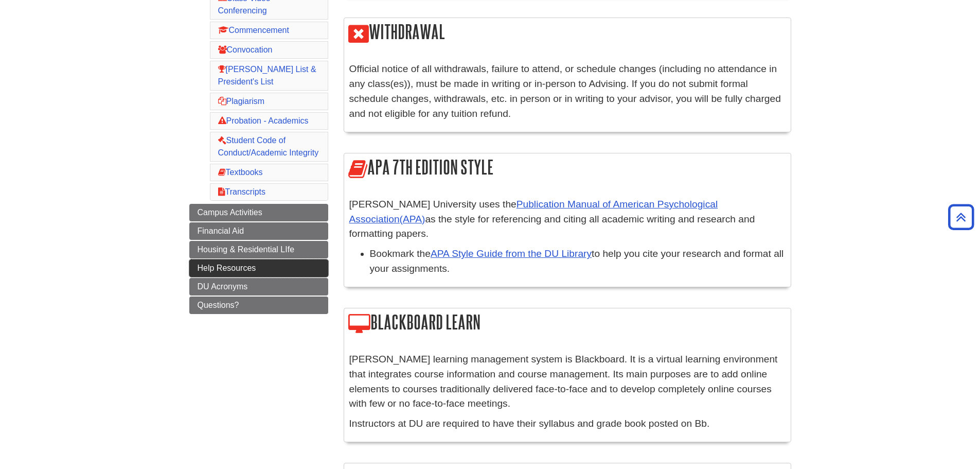 The image size is (980, 469). I want to click on li: Bookmark the to help you cite your research and format all your assignments., so click(578, 261).